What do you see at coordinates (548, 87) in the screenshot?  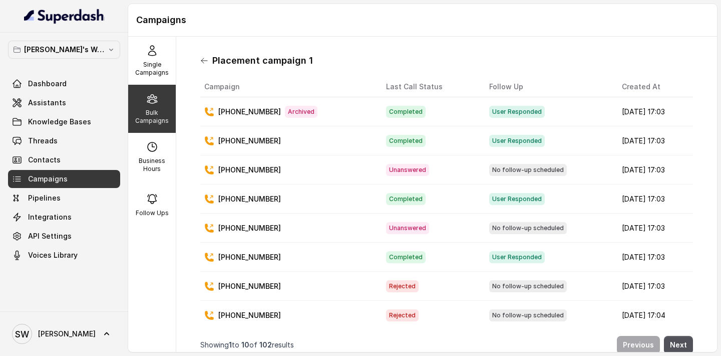 I see `th: Follow Up` at bounding box center [548, 87].